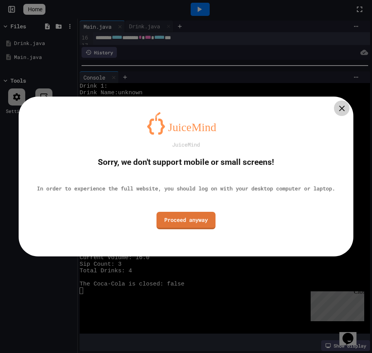 The image size is (372, 353). What do you see at coordinates (186, 123) in the screenshot?
I see `img: logo-orange.svg` at bounding box center [186, 123].